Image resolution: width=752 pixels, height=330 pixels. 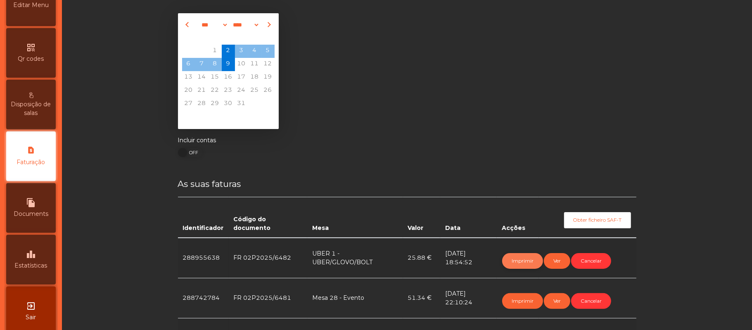 I want to click on span: 11, so click(x=255, y=64).